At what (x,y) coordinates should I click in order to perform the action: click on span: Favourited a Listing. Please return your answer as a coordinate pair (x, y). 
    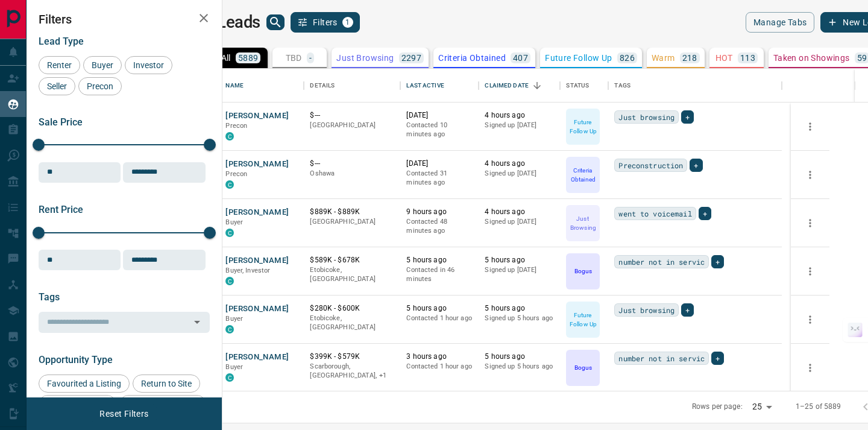
    Looking at the image, I should click on (84, 384).